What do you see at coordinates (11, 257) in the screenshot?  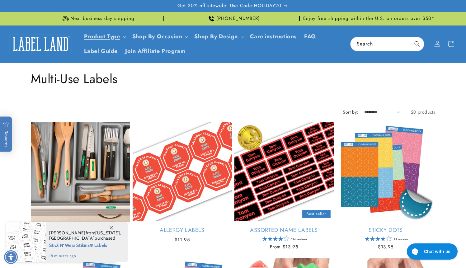 I see `div: Accessibility Menu` at bounding box center [11, 257].